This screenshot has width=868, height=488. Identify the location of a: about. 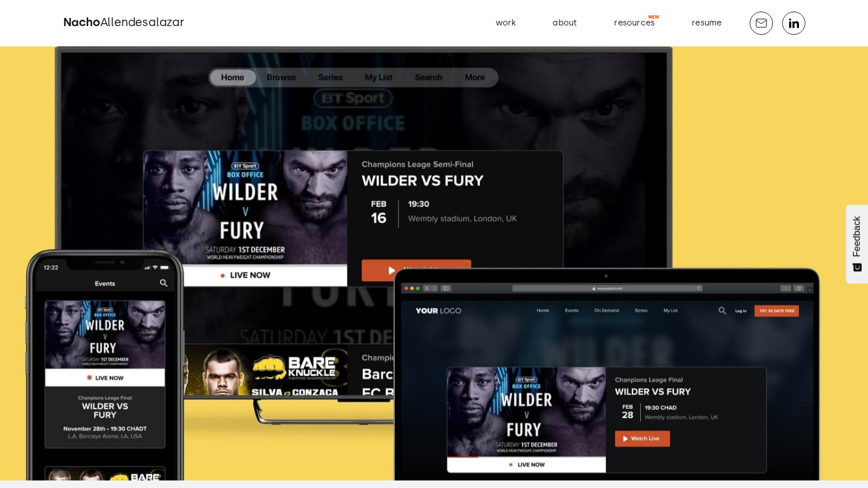
(565, 23).